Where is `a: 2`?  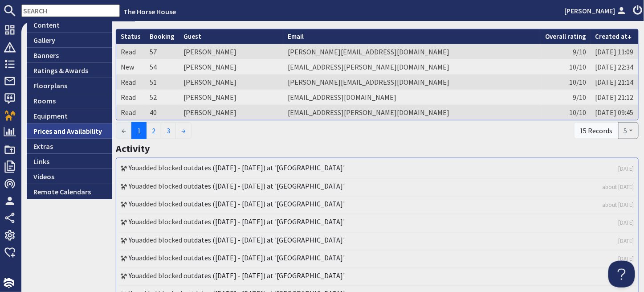
a: 2 is located at coordinates (153, 130).